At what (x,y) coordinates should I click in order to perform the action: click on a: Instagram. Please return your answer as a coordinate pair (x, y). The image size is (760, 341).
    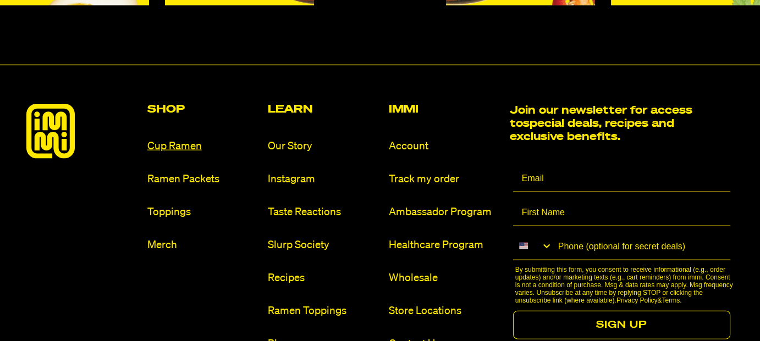
    Looking at the image, I should click on (324, 179).